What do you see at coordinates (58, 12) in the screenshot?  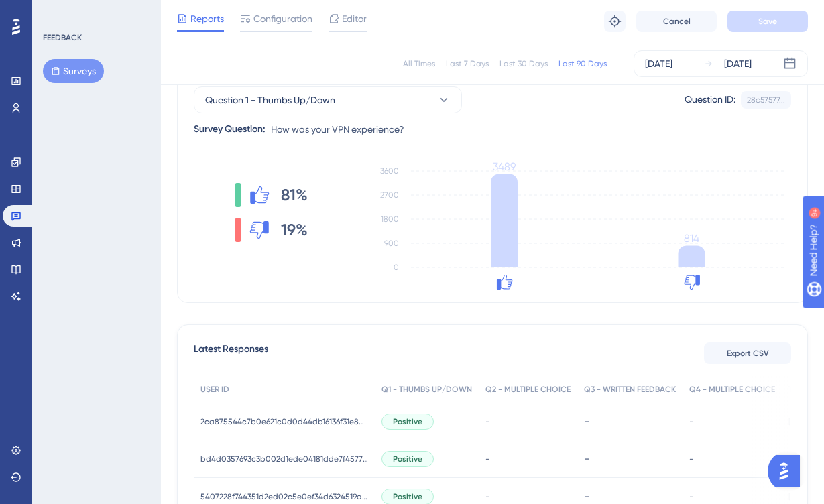 I see `span: Need Help?` at bounding box center [58, 12].